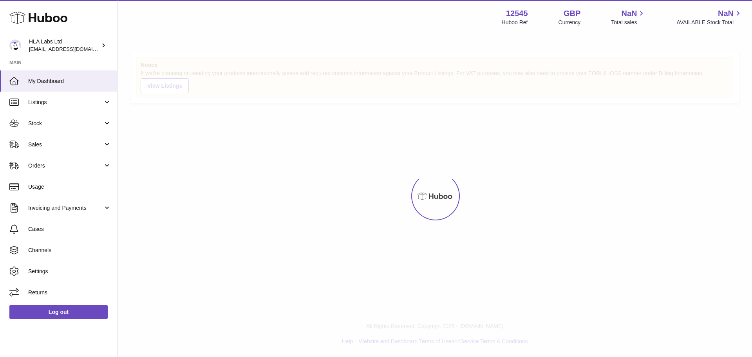 The height and width of the screenshot is (357, 752). I want to click on span: Cases, so click(70, 229).